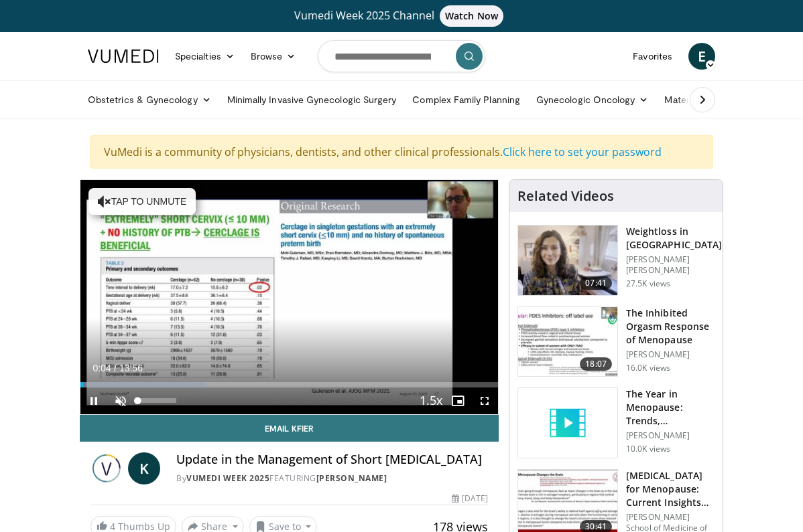 Image resolution: width=803 pixels, height=532 pixels. What do you see at coordinates (401, 56) in the screenshot?
I see `input: Search topics, interventions` at bounding box center [401, 56].